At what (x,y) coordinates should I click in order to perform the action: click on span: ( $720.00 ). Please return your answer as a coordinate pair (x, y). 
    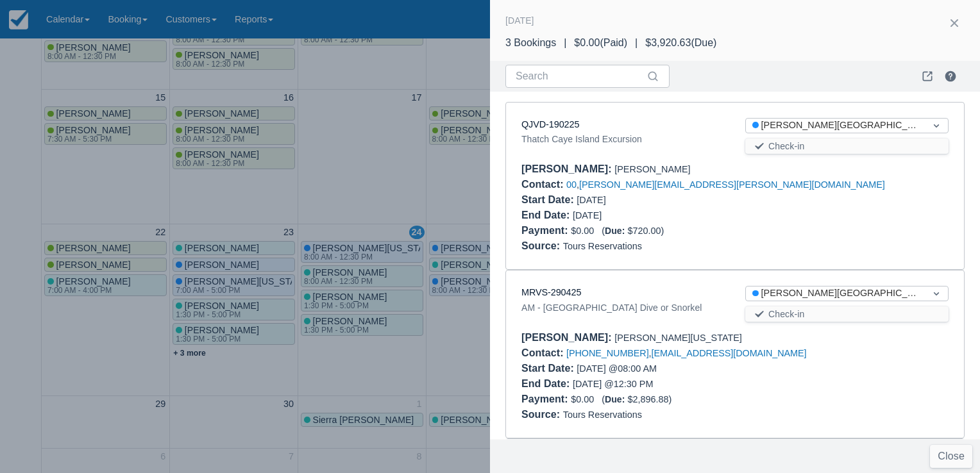
    Looking at the image, I should click on (633, 231).